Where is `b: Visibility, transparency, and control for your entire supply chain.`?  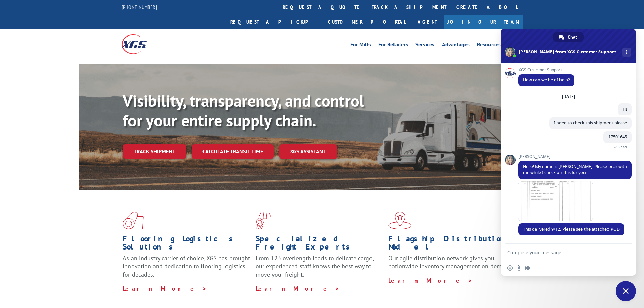 b: Visibility, transparency, and control for your entire supply chain. is located at coordinates (244, 111).